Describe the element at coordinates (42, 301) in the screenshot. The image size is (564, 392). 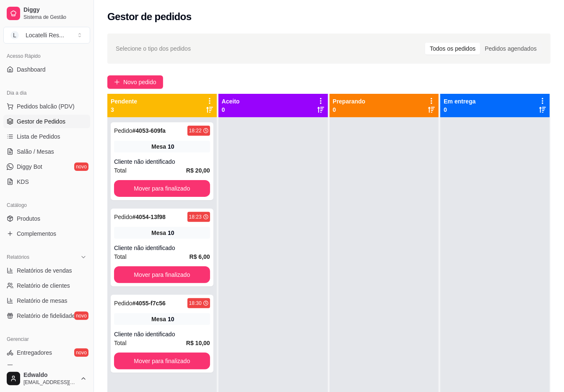
I see `span: Relatório de mesas` at that location.